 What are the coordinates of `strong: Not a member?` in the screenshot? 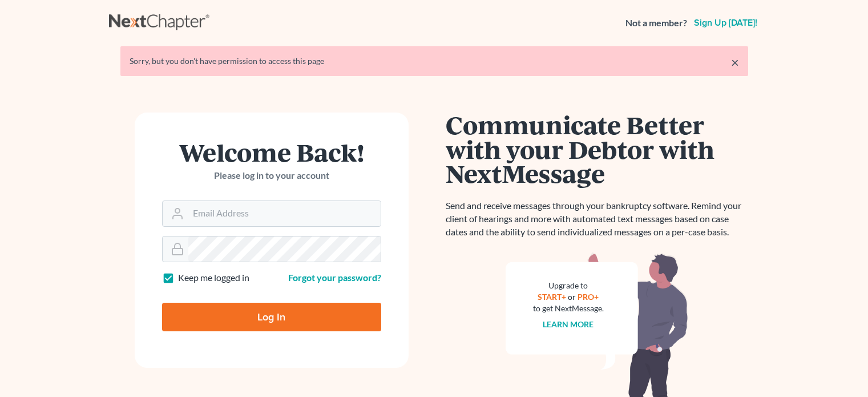 It's located at (656, 23).